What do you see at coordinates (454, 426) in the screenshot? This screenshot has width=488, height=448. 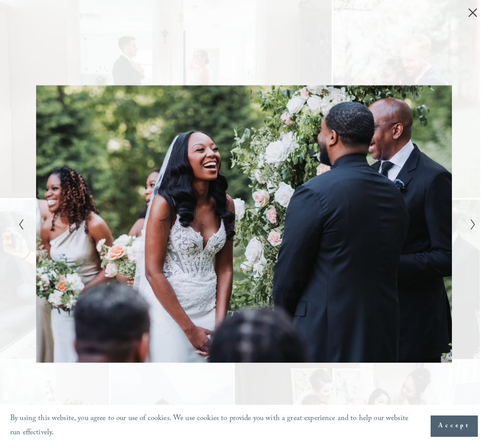 I see `span: Accept` at bounding box center [454, 426].